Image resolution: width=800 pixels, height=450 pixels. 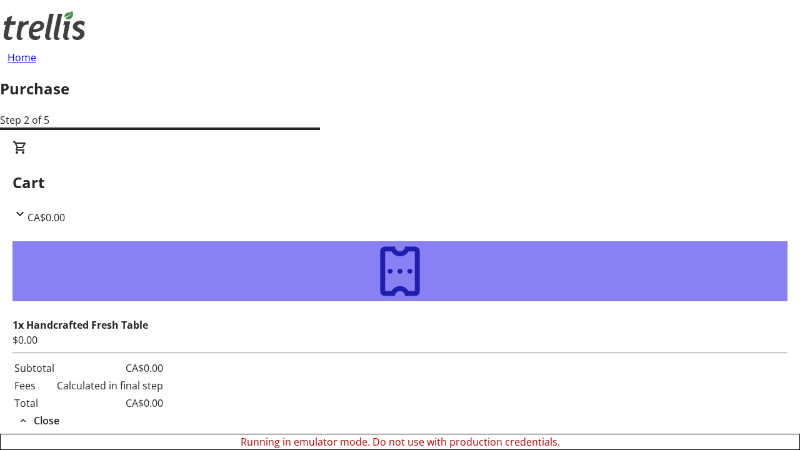 What do you see at coordinates (34, 368) in the screenshot?
I see `td: Subtotal` at bounding box center [34, 368].